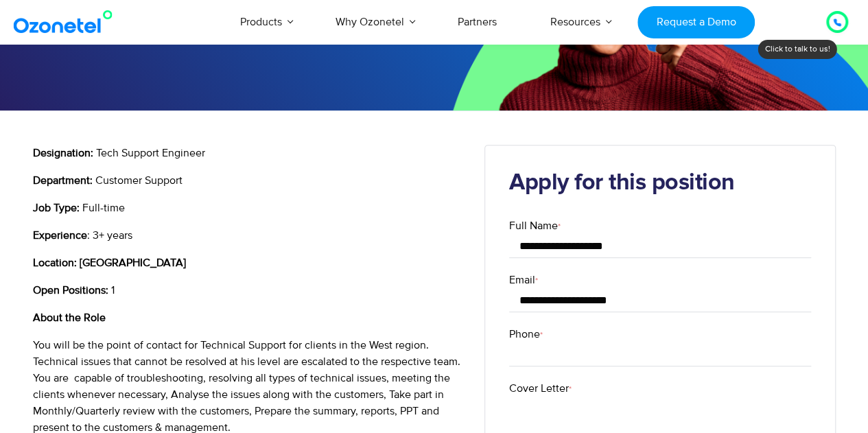  What do you see at coordinates (660, 226) in the screenshot?
I see `label: Full Name` at bounding box center [660, 226].